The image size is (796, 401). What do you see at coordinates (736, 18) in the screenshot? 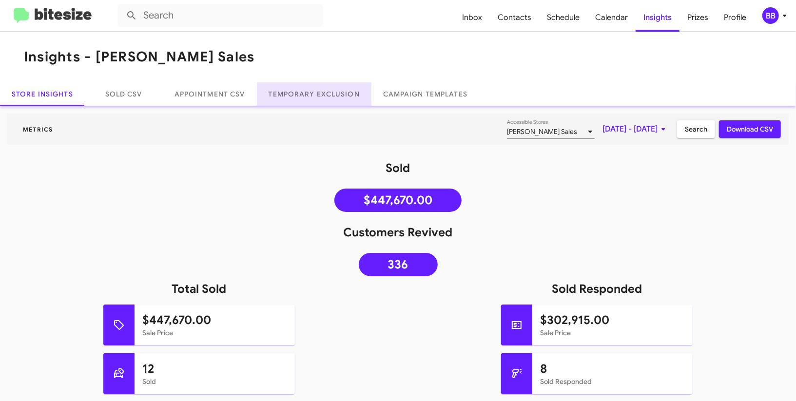
I see `a: Profile` at bounding box center [736, 18].